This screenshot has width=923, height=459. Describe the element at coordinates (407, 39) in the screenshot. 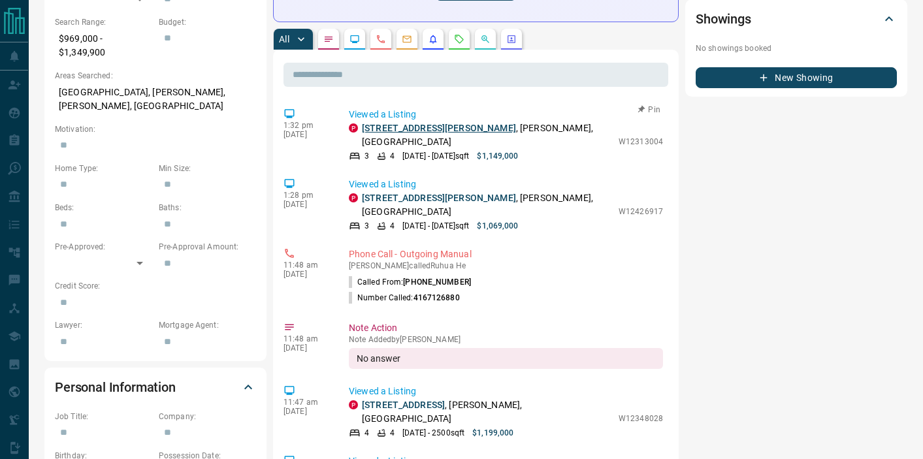

I see `svg: Emails` at that location.